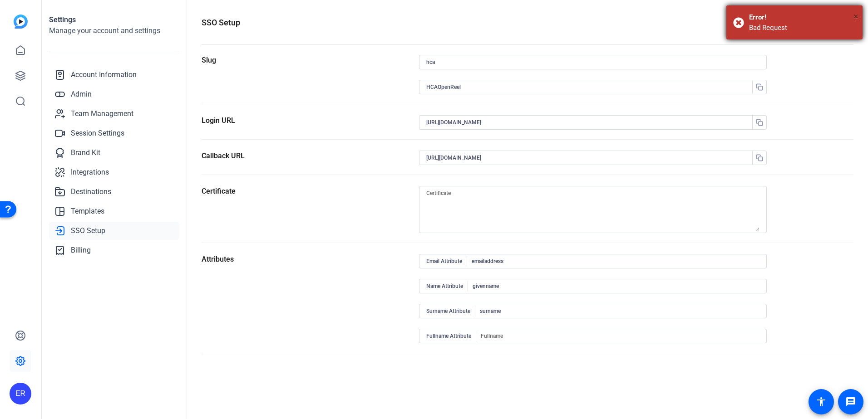 The width and height of the screenshot is (868, 419). What do you see at coordinates (620, 311) in the screenshot?
I see `input: Surname` at bounding box center [620, 311].